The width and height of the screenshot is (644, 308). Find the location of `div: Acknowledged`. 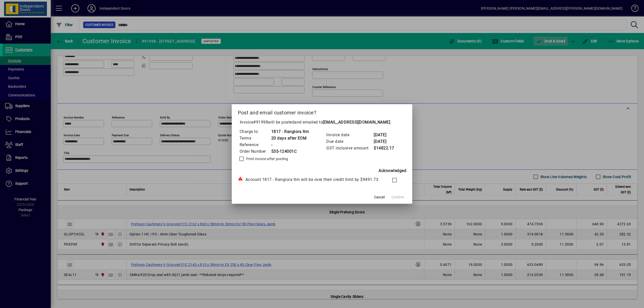

div: Acknowledged is located at coordinates (322, 170).